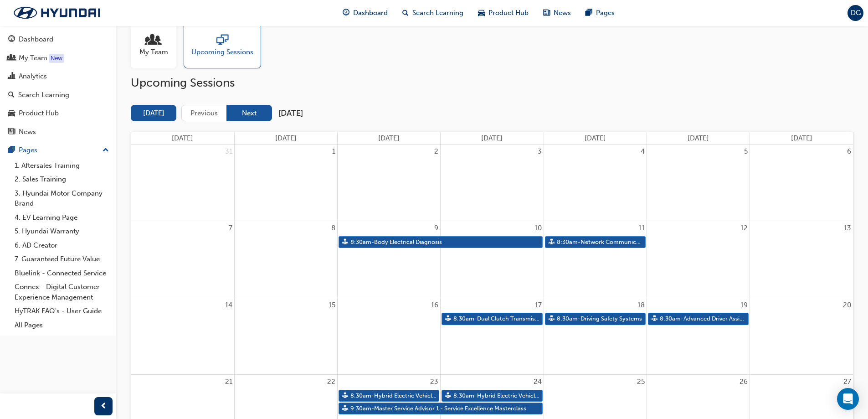  I want to click on span: Pages, so click(605, 13).